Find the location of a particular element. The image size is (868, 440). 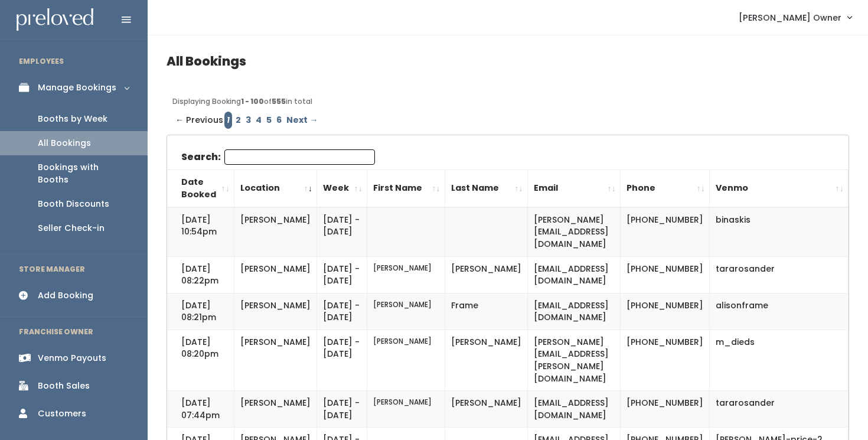

input: Search: is located at coordinates (299, 157).